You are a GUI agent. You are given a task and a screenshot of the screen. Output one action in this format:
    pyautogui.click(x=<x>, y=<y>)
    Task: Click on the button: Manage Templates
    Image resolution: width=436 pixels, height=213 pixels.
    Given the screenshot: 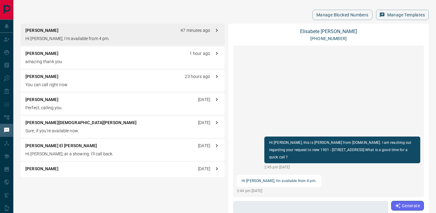 What is the action you would take?
    pyautogui.click(x=403, y=15)
    